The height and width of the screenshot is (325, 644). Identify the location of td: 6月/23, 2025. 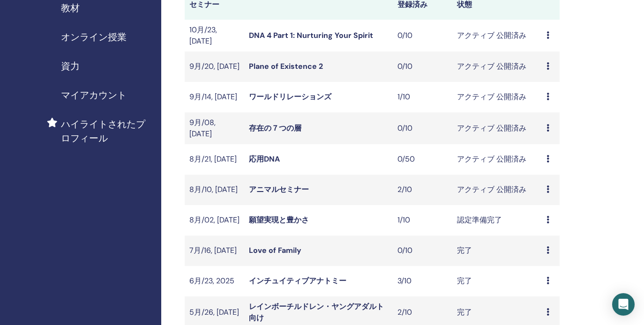
(214, 282).